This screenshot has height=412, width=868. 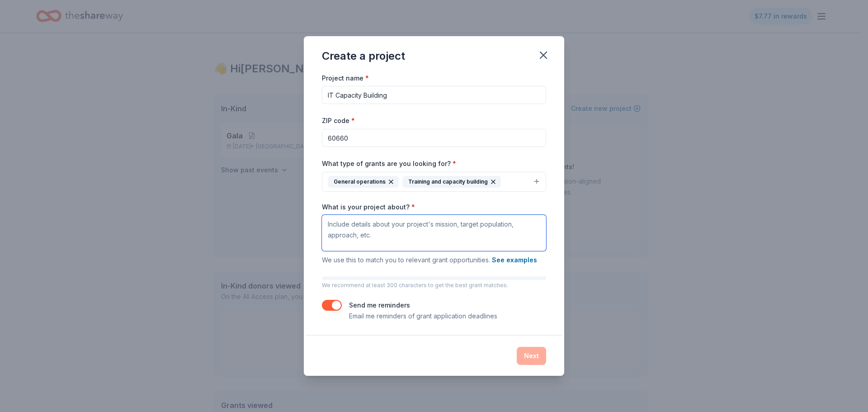 What do you see at coordinates (363, 182) in the screenshot?
I see `div: General operations` at bounding box center [363, 182].